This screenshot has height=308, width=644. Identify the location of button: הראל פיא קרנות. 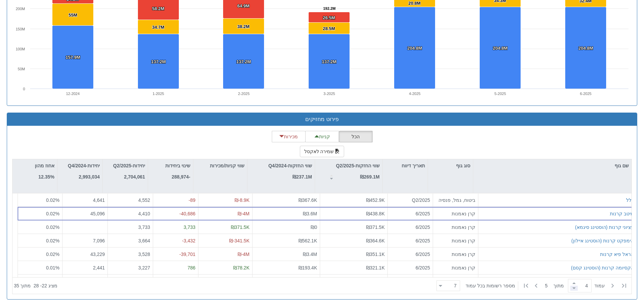
(617, 254).